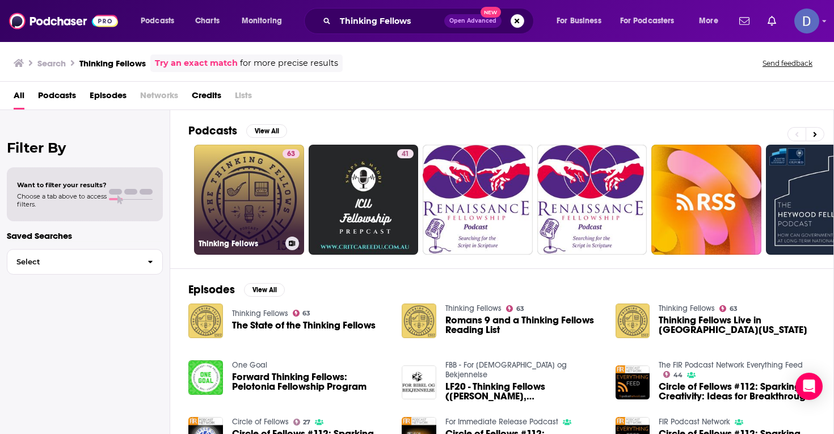 The image size is (834, 434). Describe the element at coordinates (523, 325) in the screenshot. I see `span: Romans 9 and a Thinking Fellows Reading List` at that location.